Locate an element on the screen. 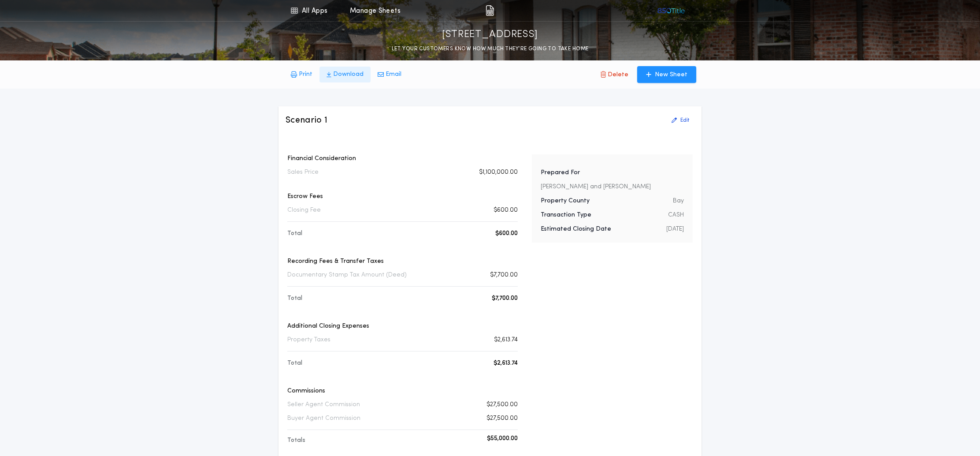 This screenshot has height=456, width=980. p: Download is located at coordinates (348, 74).